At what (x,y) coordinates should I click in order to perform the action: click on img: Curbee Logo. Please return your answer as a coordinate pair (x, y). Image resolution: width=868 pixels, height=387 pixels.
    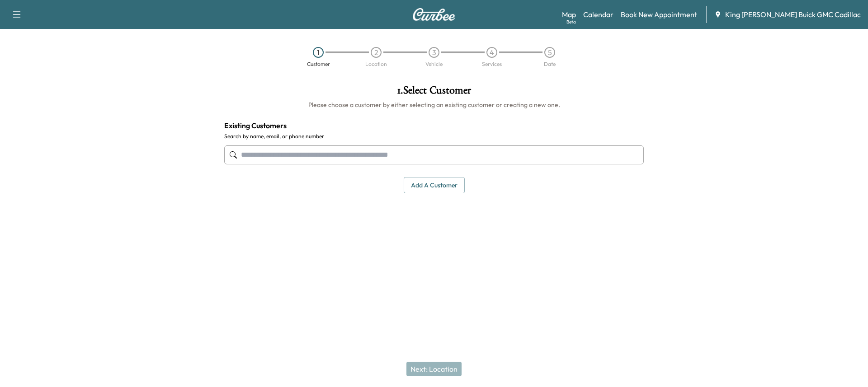
    Looking at the image, I should click on (434, 14).